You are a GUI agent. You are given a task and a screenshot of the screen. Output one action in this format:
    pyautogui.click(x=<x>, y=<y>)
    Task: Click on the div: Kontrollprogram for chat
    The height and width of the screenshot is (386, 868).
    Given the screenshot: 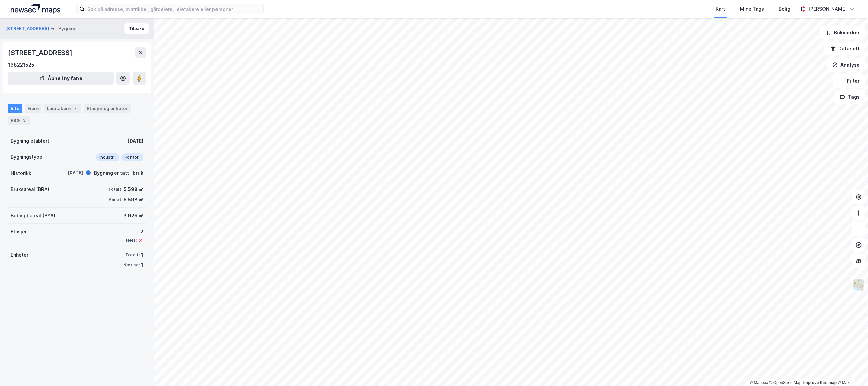 What is the action you would take?
    pyautogui.click(x=851, y=370)
    